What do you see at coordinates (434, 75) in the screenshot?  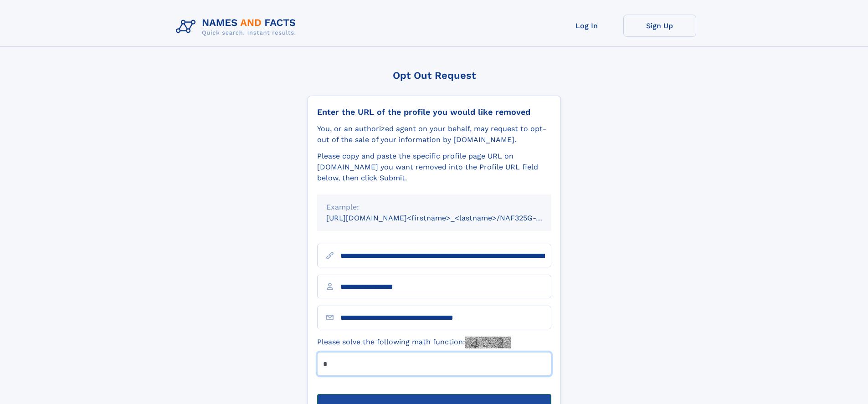 I see `div: Opt Out Request` at bounding box center [434, 75].